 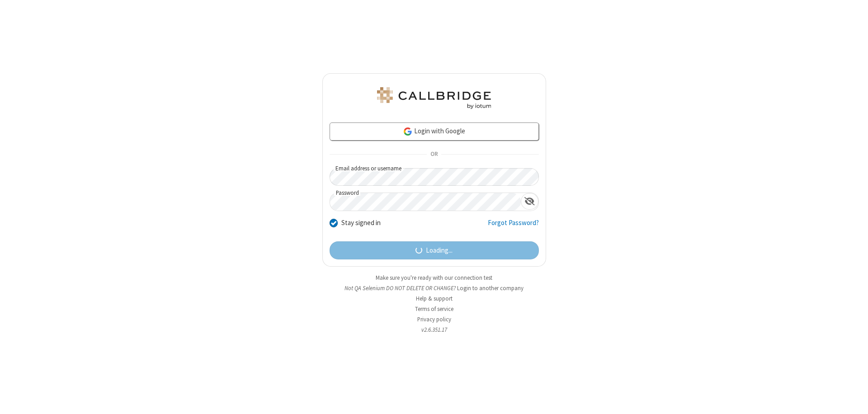 I want to click on a: Terms of service, so click(x=434, y=309).